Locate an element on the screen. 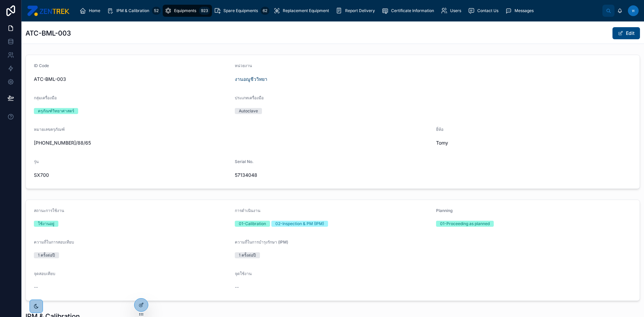 Image resolution: width=644 pixels, height=317 pixels. span: ความถี่ในการบำรุงรักษา (IPM) is located at coordinates (262, 242).